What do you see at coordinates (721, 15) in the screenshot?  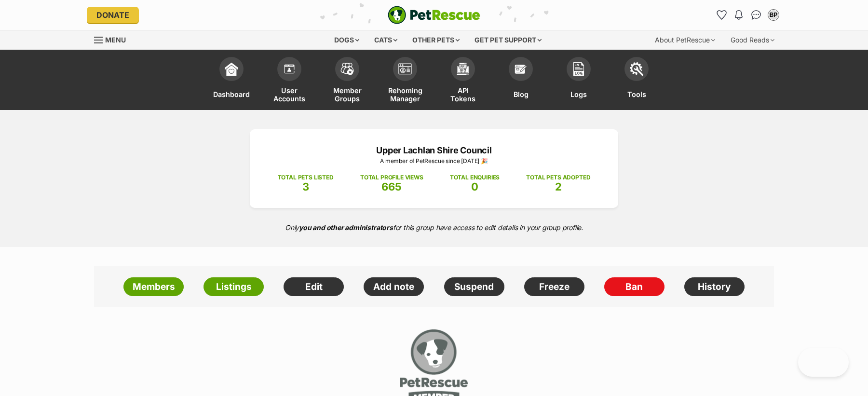 I see `a: Favourites` at bounding box center [721, 15].